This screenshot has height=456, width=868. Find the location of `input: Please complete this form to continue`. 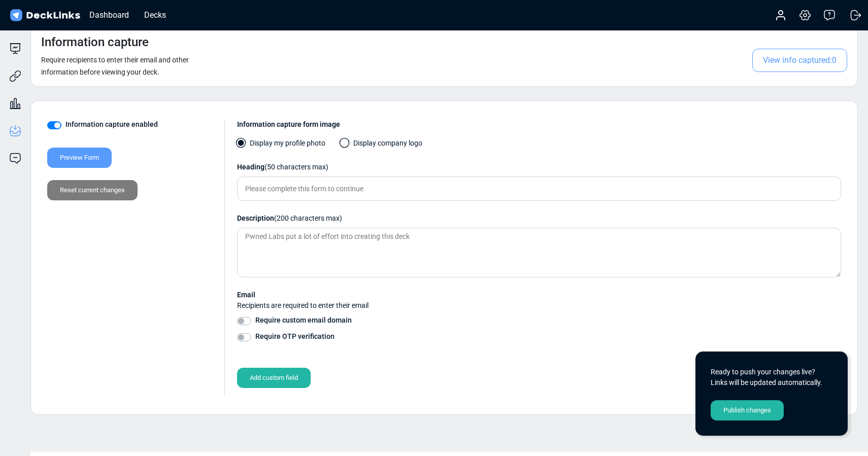

input: Please complete this form to continue is located at coordinates (539, 189).